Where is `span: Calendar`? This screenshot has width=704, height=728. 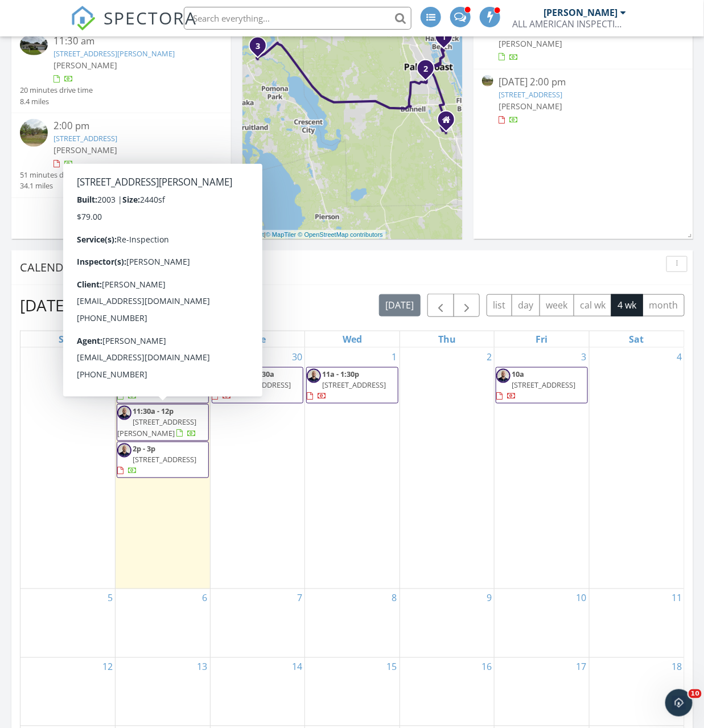 span: Calendar is located at coordinates (49, 266).